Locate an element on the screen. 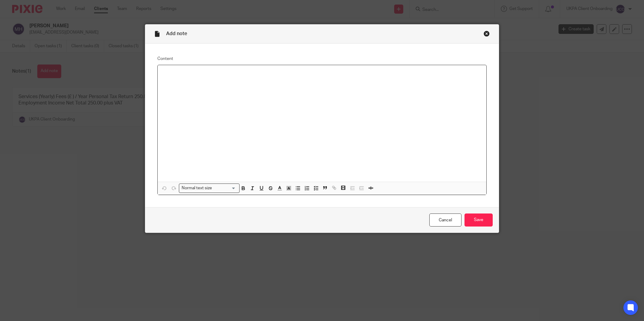 The width and height of the screenshot is (644, 321). label: Content is located at coordinates (322, 59).